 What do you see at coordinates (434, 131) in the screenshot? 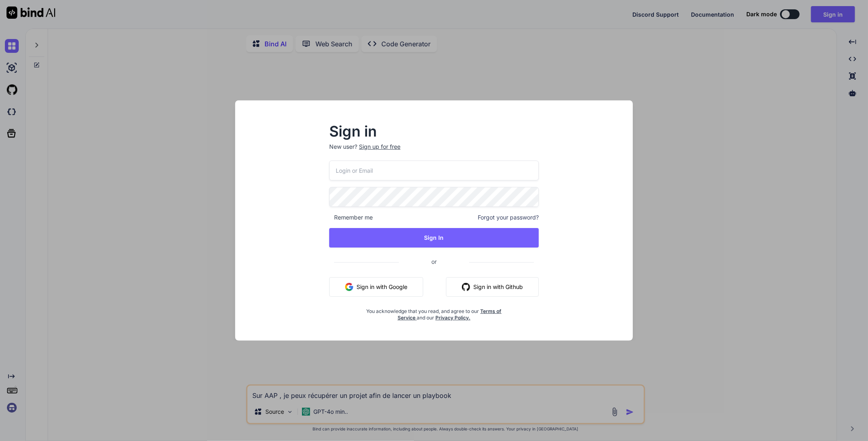
I see `h2: Sign in` at bounding box center [434, 131].